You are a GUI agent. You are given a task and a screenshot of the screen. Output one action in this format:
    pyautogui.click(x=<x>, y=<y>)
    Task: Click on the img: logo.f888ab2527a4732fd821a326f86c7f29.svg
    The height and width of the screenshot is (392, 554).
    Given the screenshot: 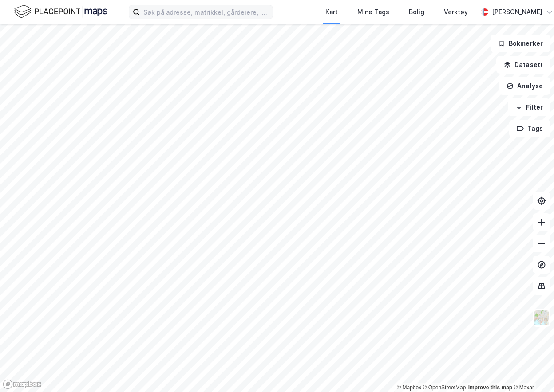 What is the action you would take?
    pyautogui.click(x=61, y=11)
    